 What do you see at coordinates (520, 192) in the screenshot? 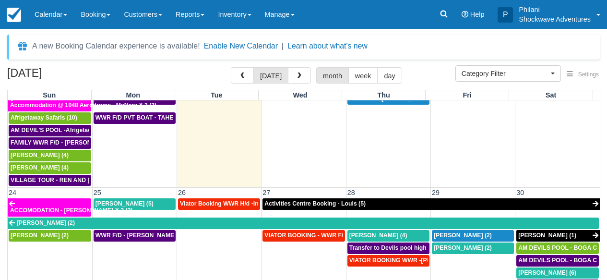
I see `span: 30` at bounding box center [520, 192].